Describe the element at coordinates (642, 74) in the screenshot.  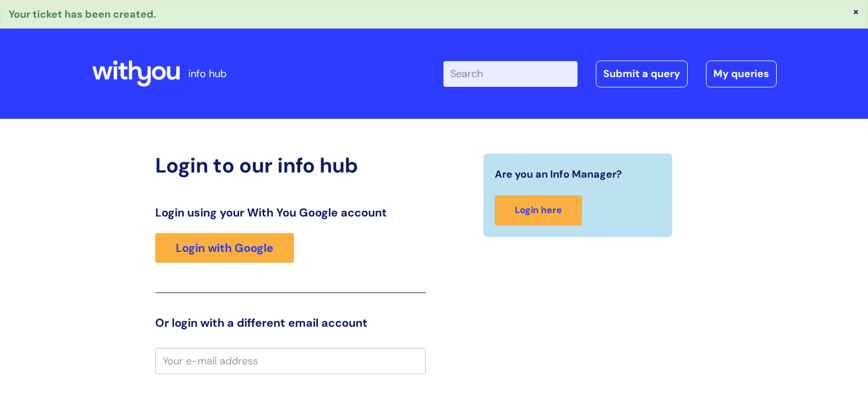
I see `a: Submit a query` at that location.